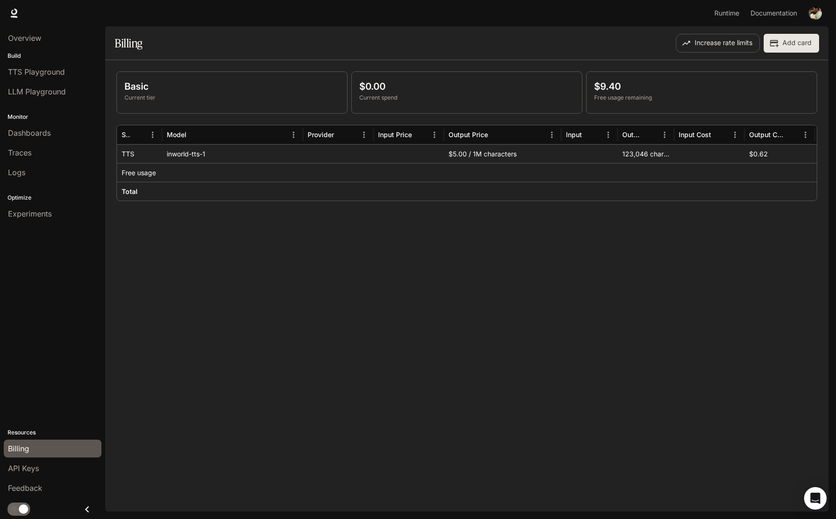 Image resolution: width=836 pixels, height=519 pixels. What do you see at coordinates (232, 86) in the screenshot?
I see `p: Basic` at bounding box center [232, 86].